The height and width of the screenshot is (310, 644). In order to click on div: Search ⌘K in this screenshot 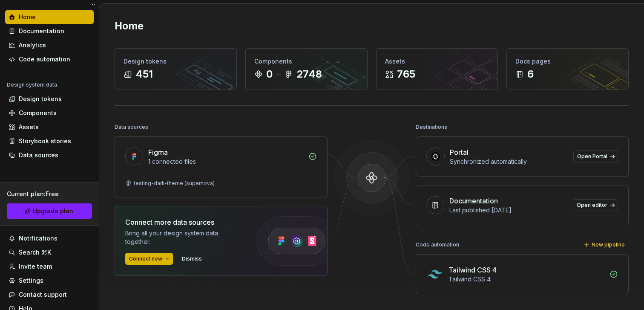, I will do `click(35, 252)`.